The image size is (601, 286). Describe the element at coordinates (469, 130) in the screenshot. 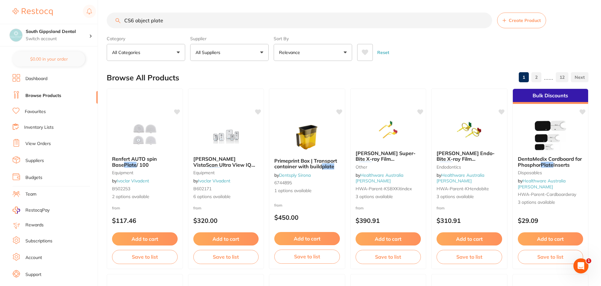

I see `img: Kerr Hawe Endo-Bite X-ray Film & Plate holder with Ring` at that location.